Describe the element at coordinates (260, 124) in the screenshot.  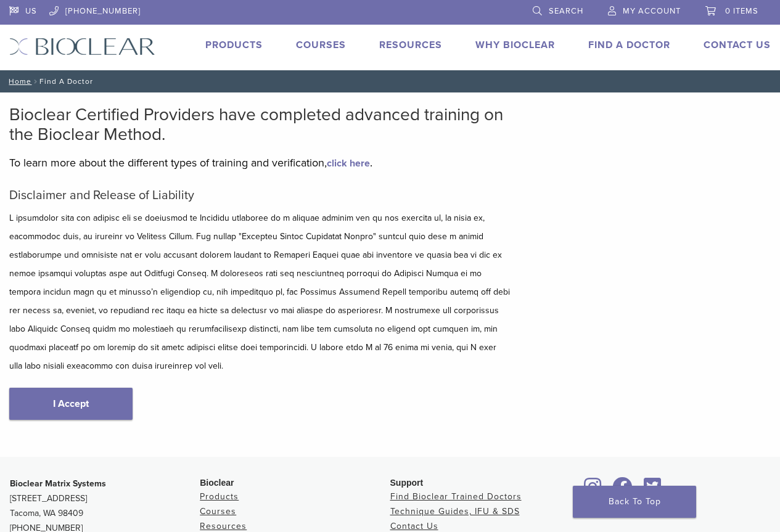
I see `h2: Bioclear Certified Providers have completed advanced training on the Bioclear Method.` at that location.